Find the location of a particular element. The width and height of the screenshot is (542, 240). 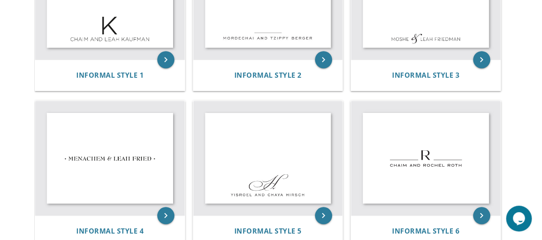

span: Informal Style 3 is located at coordinates (426, 75).